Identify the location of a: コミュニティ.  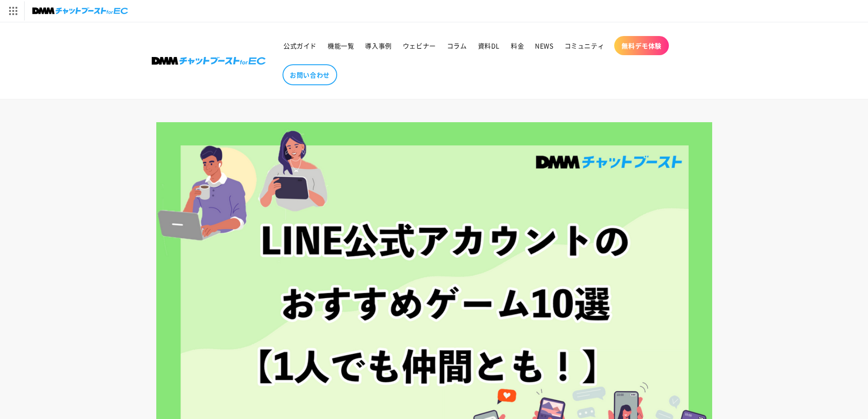
(585, 46).